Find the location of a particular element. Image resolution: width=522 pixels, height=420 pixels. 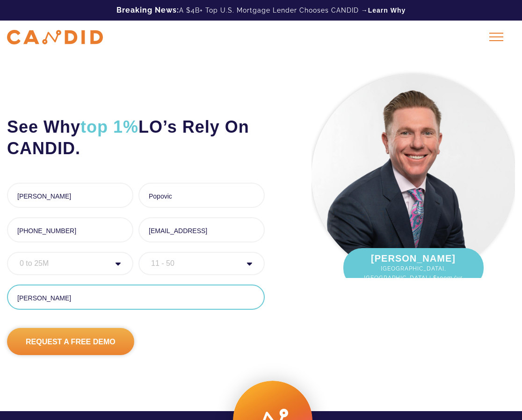

span: top 1% is located at coordinates (109, 127).